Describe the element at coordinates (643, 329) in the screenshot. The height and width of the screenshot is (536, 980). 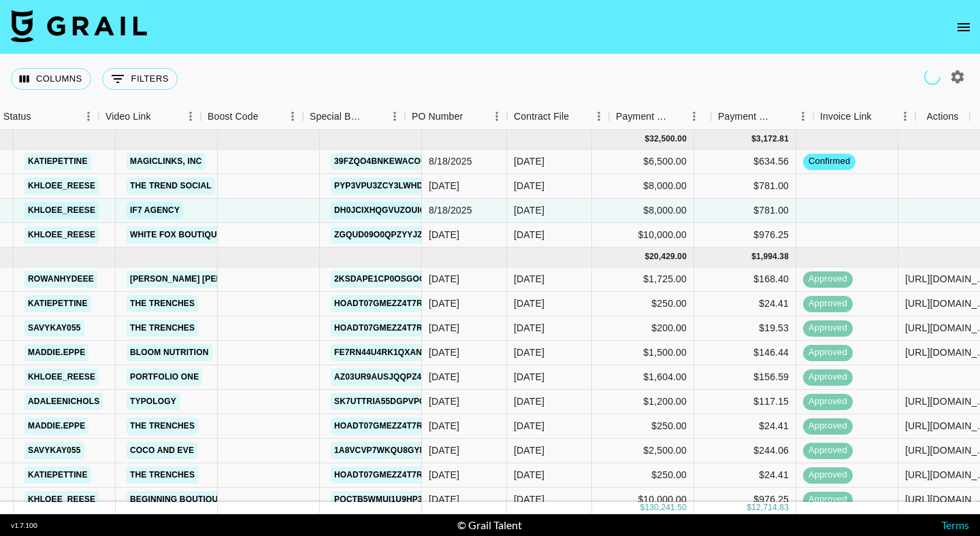
I see `div: $200.00` at that location.